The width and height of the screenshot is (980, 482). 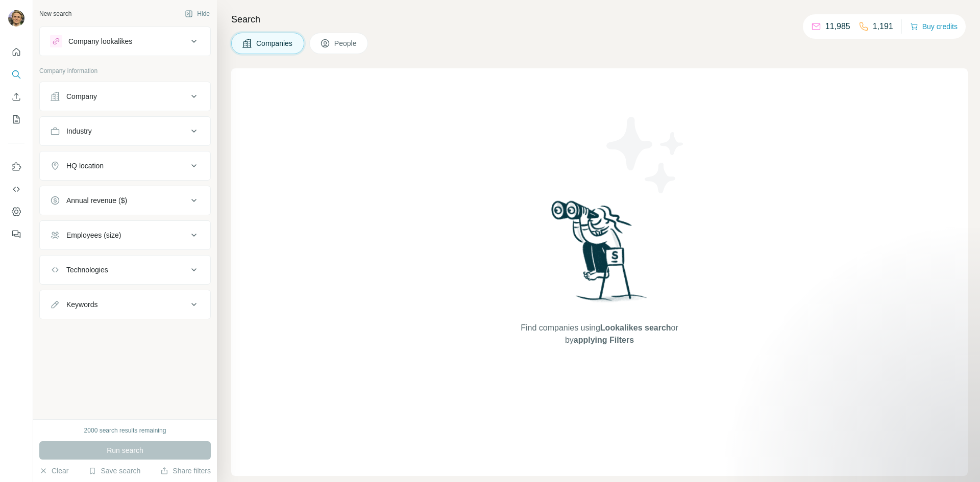 What do you see at coordinates (97, 201) in the screenshot?
I see `div: Annual revenue ($)` at bounding box center [97, 201].